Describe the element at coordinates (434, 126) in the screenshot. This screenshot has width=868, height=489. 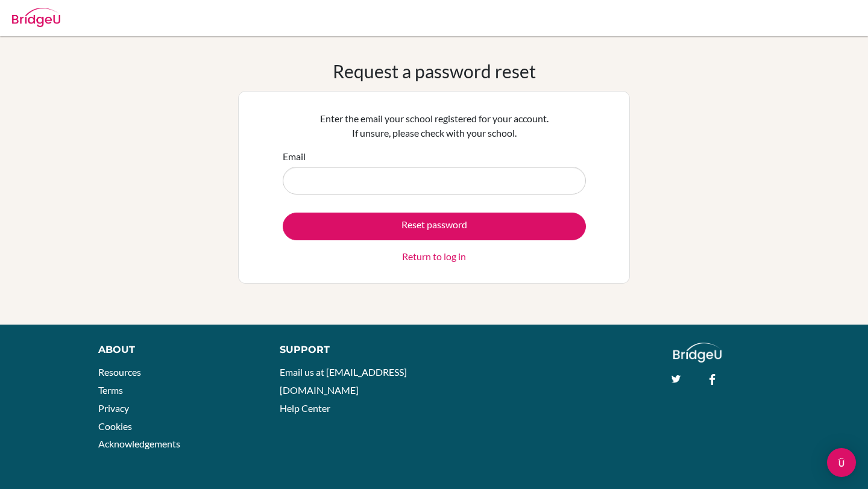
I see `p: Enter the email your school registered for your account. If unsure, please check with your school.` at that location.